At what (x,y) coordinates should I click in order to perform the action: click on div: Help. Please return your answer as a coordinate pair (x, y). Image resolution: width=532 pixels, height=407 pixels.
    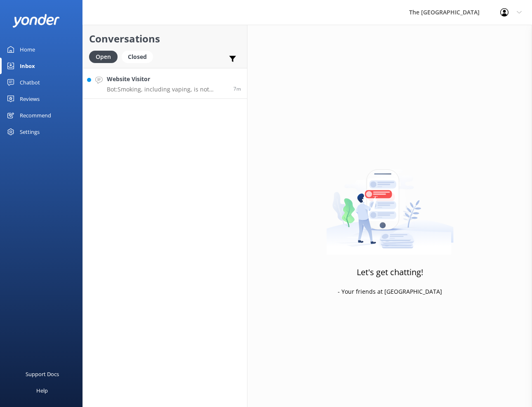
    Looking at the image, I should click on (42, 391).